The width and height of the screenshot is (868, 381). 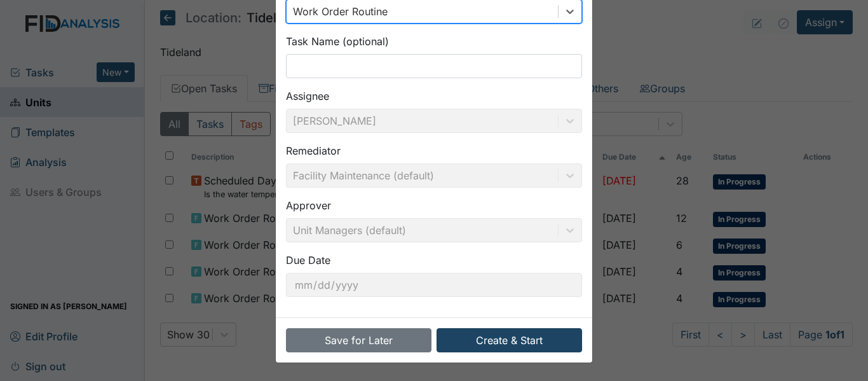 What do you see at coordinates (337, 41) in the screenshot?
I see `label: Task Name (optional)` at bounding box center [337, 41].